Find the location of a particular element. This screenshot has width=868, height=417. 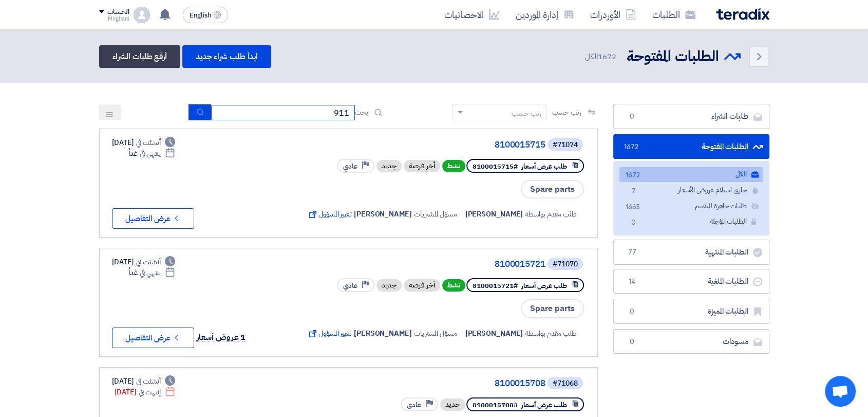

a: أرفع طلبات الشراء is located at coordinates (139, 57).